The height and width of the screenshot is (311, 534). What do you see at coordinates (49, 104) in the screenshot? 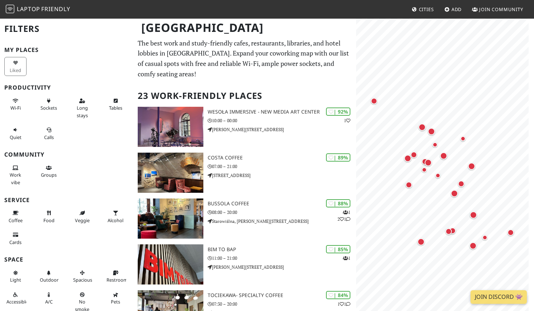
I see `button: Sockets` at bounding box center [49, 104].